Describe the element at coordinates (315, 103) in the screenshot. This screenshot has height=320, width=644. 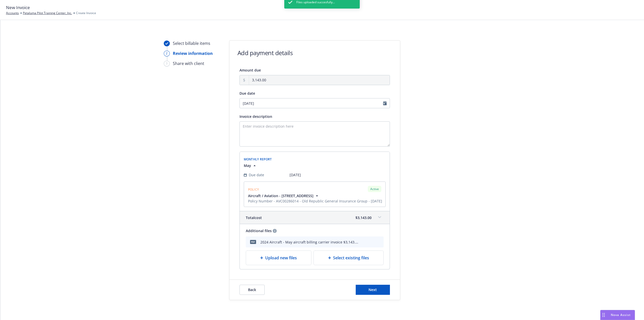
I see `input: MM/DD/YYYY` at that location.